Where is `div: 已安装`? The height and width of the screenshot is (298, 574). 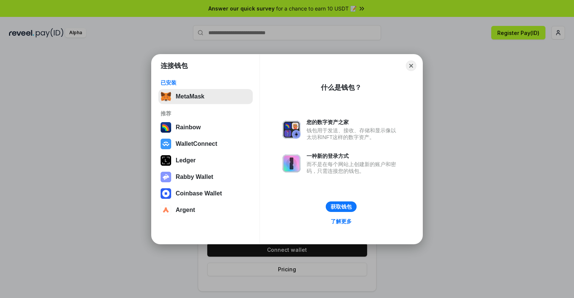
div: 已安装 is located at coordinates (205, 83).